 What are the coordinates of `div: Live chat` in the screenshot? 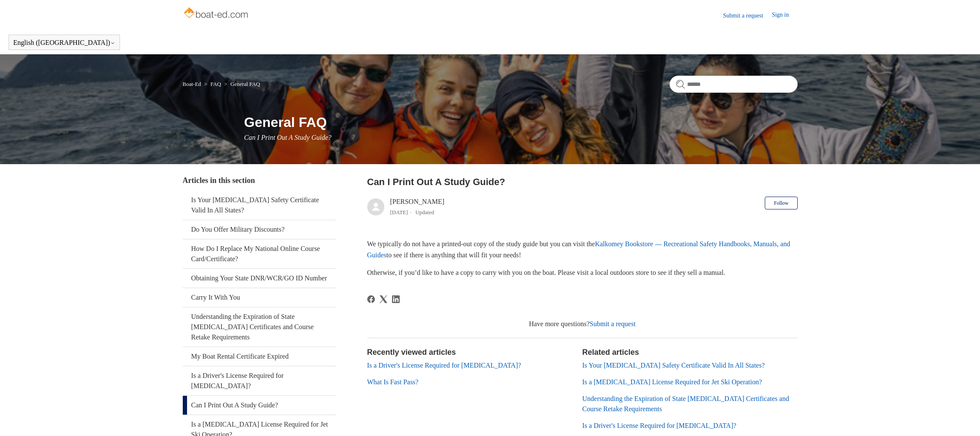 It's located at (963, 419).